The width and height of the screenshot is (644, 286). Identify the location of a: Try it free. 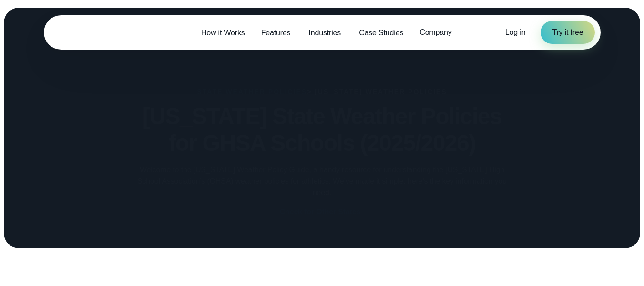
(568, 33).